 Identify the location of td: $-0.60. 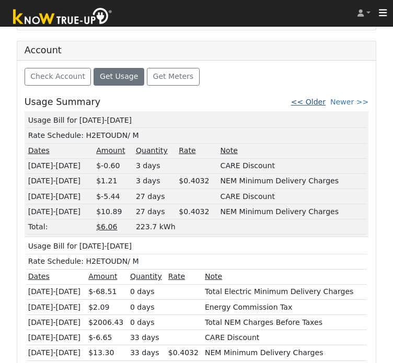
(114, 166).